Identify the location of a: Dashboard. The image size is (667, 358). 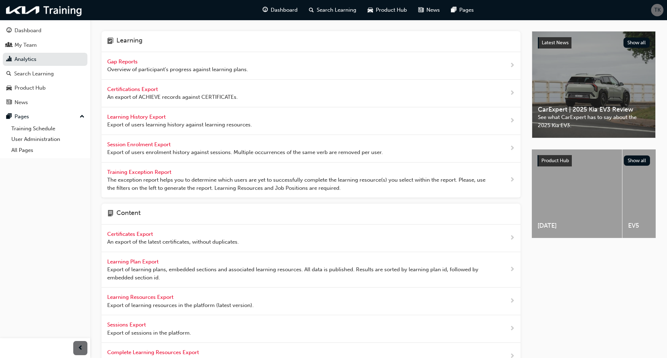
(45, 30).